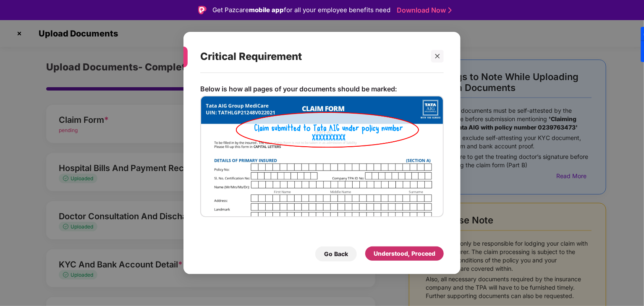 The height and width of the screenshot is (306, 644). I want to click on img: TATA_AIG_HI.png, so click(322, 157).